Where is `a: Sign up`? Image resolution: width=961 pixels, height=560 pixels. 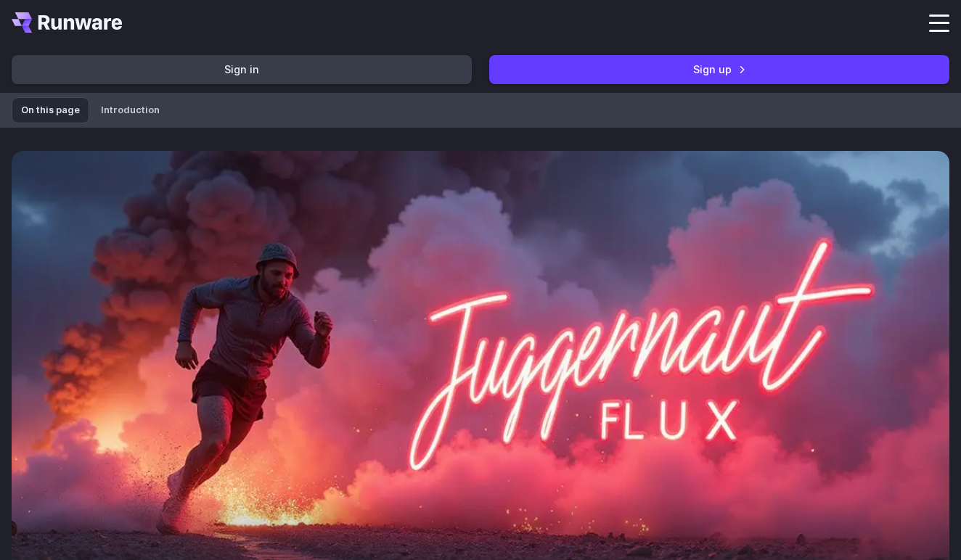 a: Sign up is located at coordinates (719, 69).